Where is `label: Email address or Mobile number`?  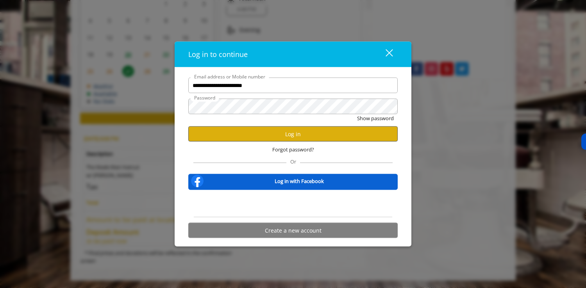 label: Email address or Mobile number is located at coordinates (230, 77).